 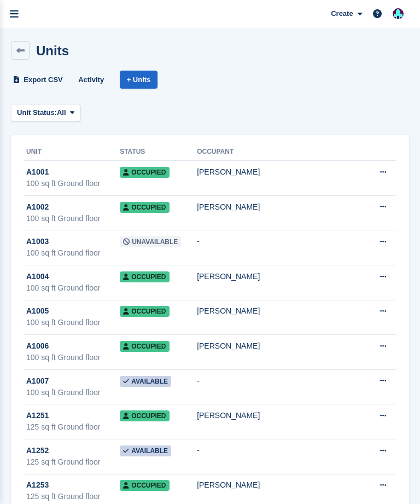 What do you see at coordinates (158, 153) in the screenshot?
I see `th: Status` at bounding box center [158, 153].